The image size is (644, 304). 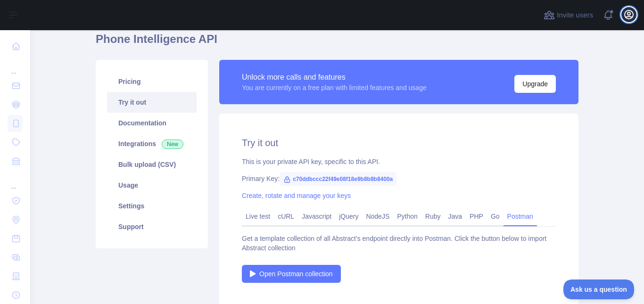 I want to click on a: jQuery, so click(x=349, y=217).